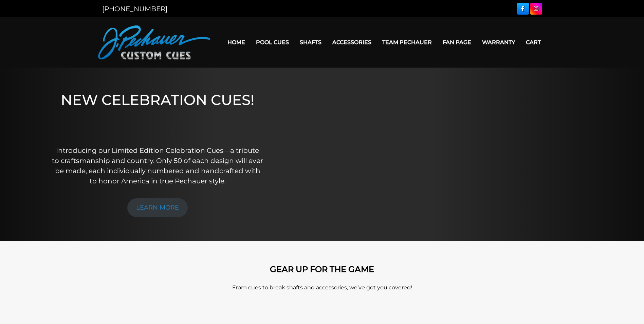 Image resolution: width=644 pixels, height=324 pixels. Describe the element at coordinates (311, 42) in the screenshot. I see `a: Shafts` at that location.